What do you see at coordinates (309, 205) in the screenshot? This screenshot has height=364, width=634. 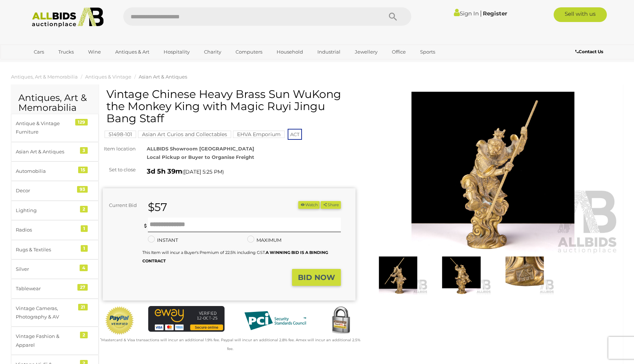 I see `button: Watch` at bounding box center [309, 205].